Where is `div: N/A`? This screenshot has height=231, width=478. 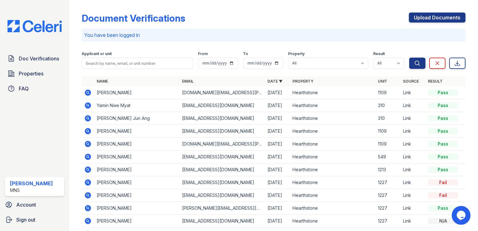 div: N/A is located at coordinates (443, 221).